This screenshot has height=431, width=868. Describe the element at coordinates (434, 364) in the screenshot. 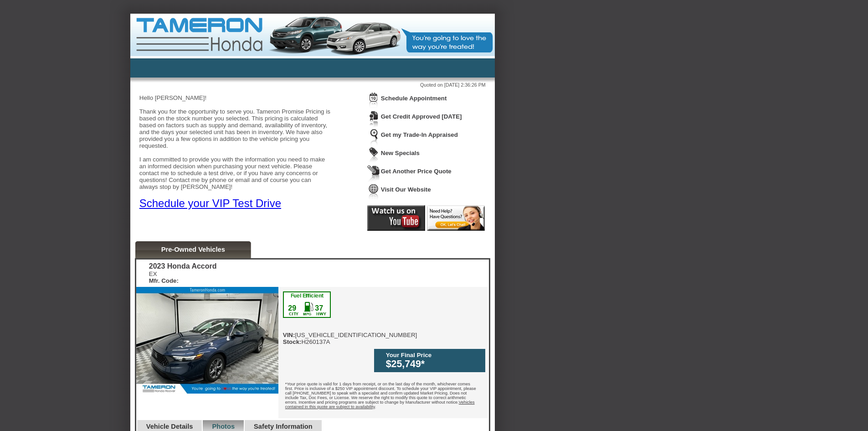

I see `div: $25,749*` at that location.